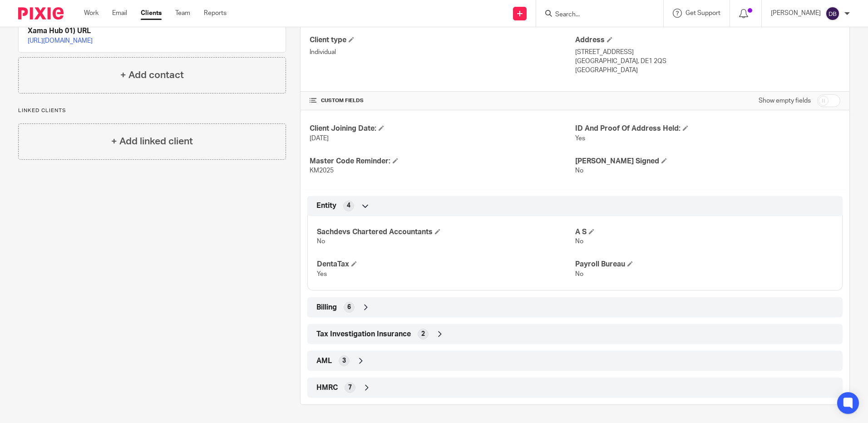 The width and height of the screenshot is (868, 423). What do you see at coordinates (326, 307) in the screenshot?
I see `span: Billing` at bounding box center [326, 307].